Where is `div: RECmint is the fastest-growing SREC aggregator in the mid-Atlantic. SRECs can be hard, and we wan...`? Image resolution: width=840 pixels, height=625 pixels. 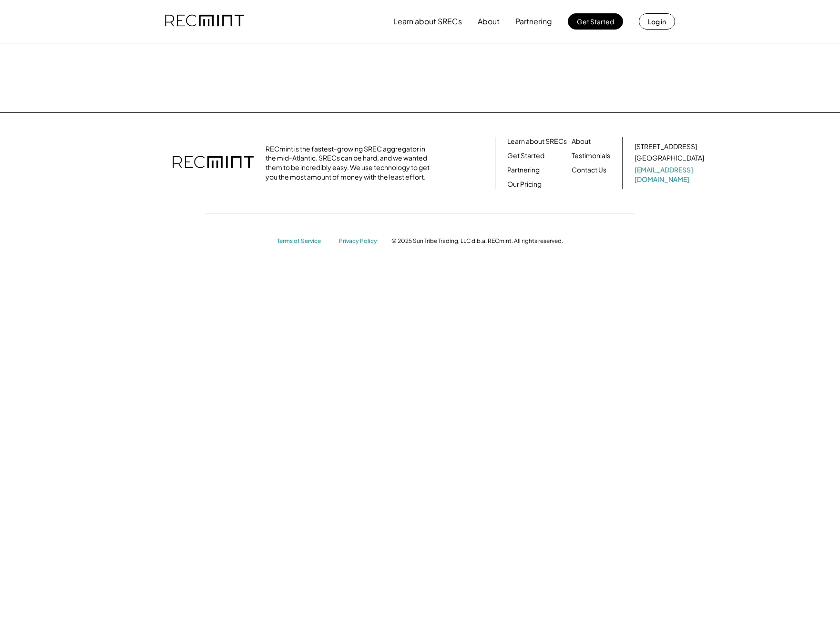
div: RECmint is the fastest-growing SREC aggregator in the mid-Atlantic. SRECs can be hard, and we wan... is located at coordinates (350, 163).